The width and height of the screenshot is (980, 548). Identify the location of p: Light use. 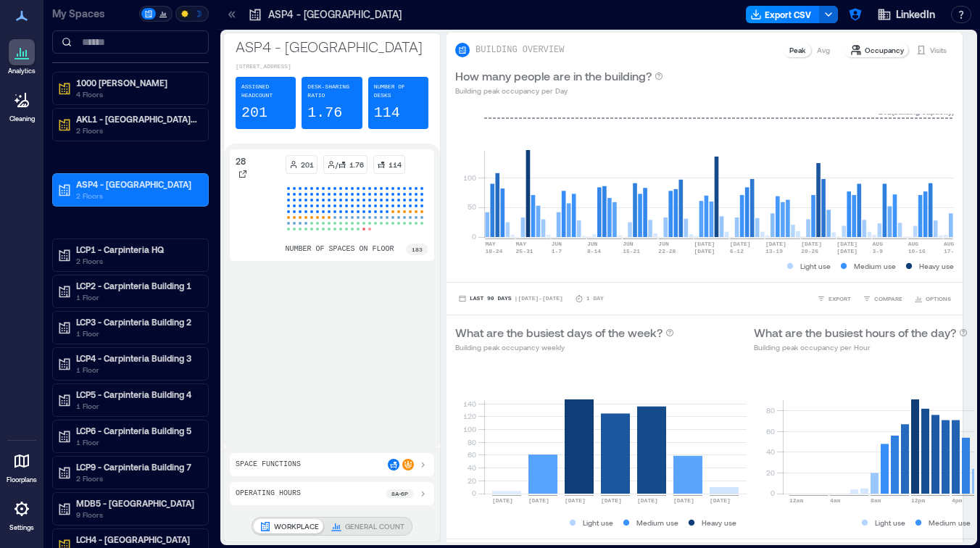
(890, 523).